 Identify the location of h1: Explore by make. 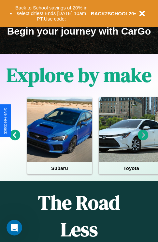
(79, 75).